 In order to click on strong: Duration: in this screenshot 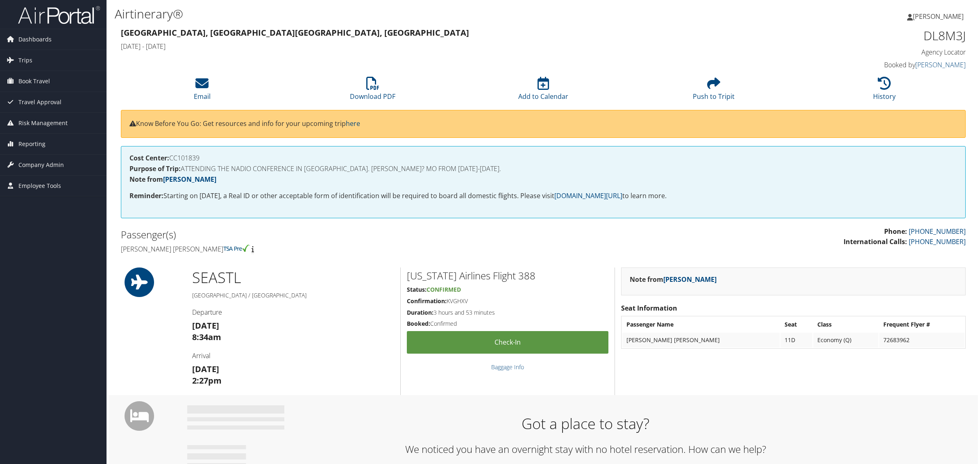, I will do `click(420, 312)`.